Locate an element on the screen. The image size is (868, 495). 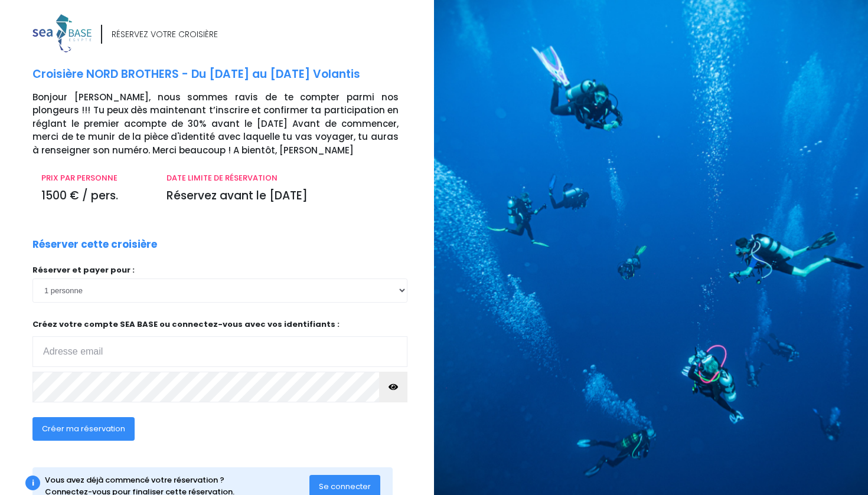
span: Se connecter is located at coordinates (345, 487).